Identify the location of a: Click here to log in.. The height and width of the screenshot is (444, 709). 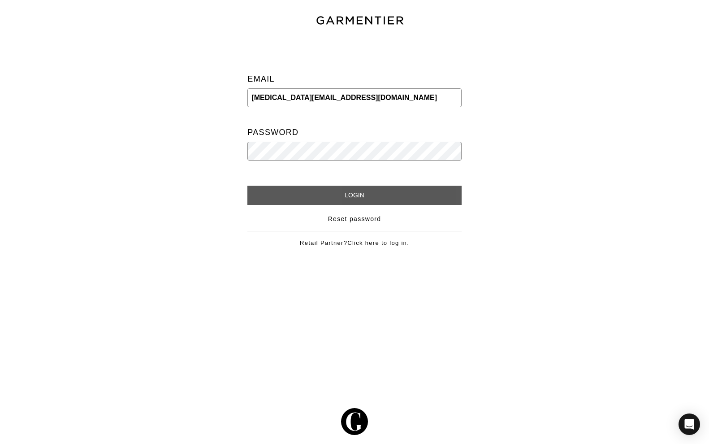
(378, 243).